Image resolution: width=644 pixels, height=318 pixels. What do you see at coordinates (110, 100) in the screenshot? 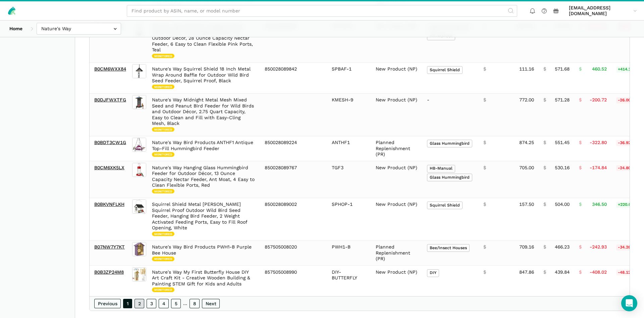
I see `a: B0DJFWXTFG` at bounding box center [110, 100].